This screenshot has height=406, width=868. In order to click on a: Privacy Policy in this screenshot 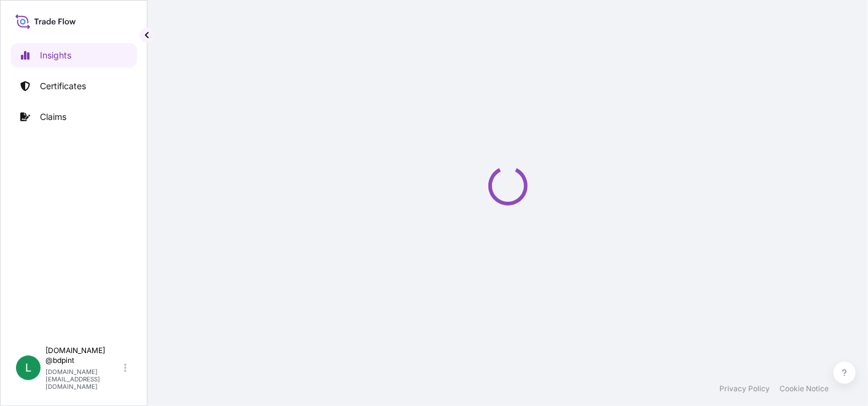, I will do `click(744, 389)`.